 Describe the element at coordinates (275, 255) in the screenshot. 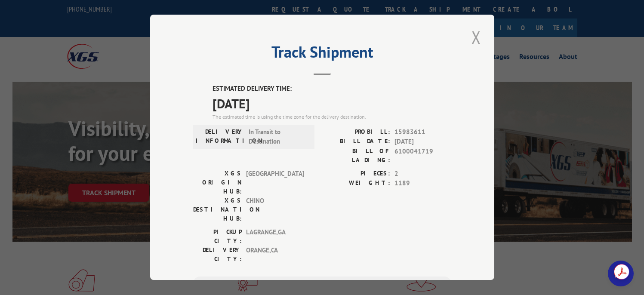

I see `span: ORANGE , CA` at that location.